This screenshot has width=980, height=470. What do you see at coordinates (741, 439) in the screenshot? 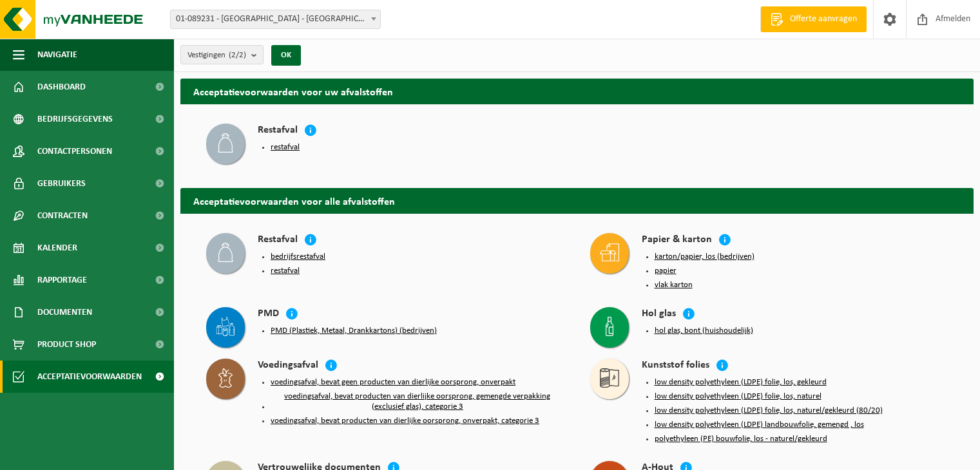
I see `button: polyethyleen (PE) bouwfolie, los - naturel/gekleurd` at bounding box center [741, 439].